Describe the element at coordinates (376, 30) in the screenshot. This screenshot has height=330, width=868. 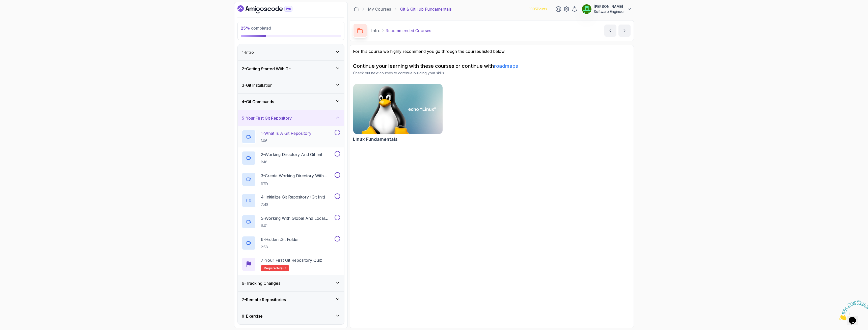
I see `p: Intro` at that location.